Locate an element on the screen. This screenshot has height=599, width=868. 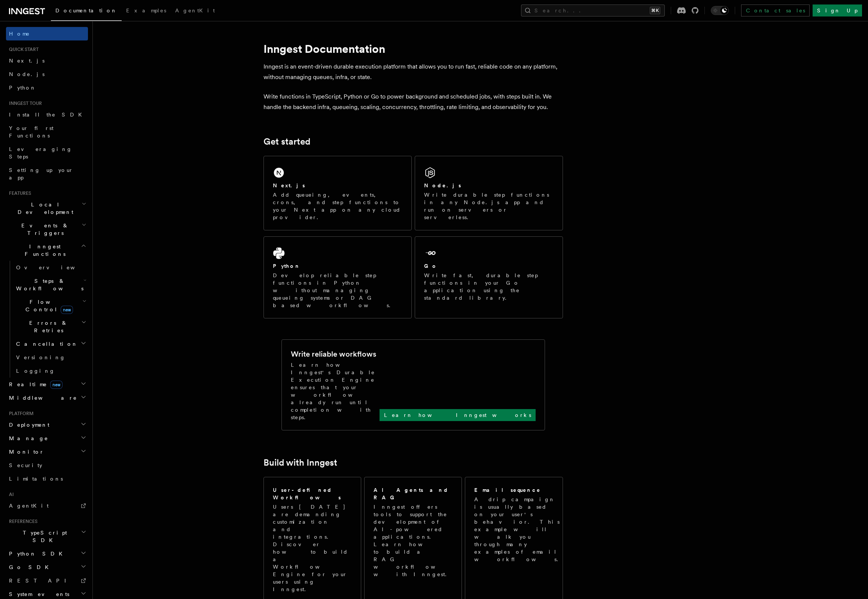
h2: Go is located at coordinates (431, 266).